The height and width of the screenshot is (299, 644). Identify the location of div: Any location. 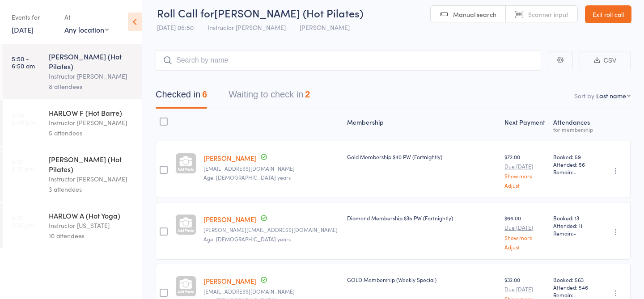
(87, 30).